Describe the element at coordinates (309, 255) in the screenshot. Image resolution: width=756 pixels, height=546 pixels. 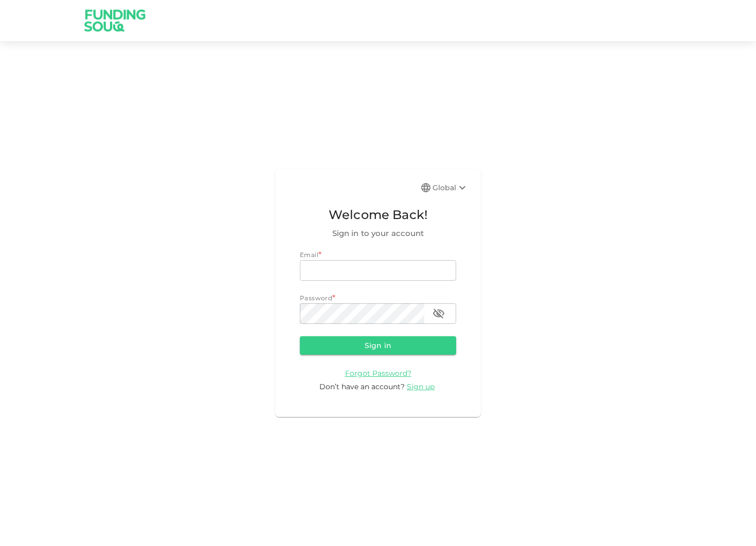
I see `span: Email` at that location.